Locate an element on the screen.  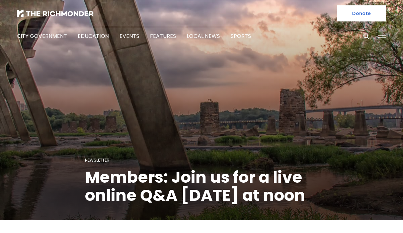
a: Sports is located at coordinates (241, 36).